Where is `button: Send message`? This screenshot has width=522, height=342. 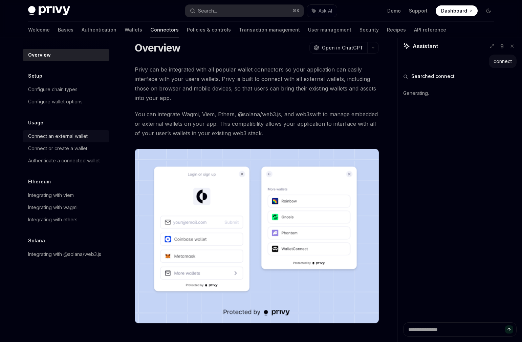 button: Send message is located at coordinates (509, 329).